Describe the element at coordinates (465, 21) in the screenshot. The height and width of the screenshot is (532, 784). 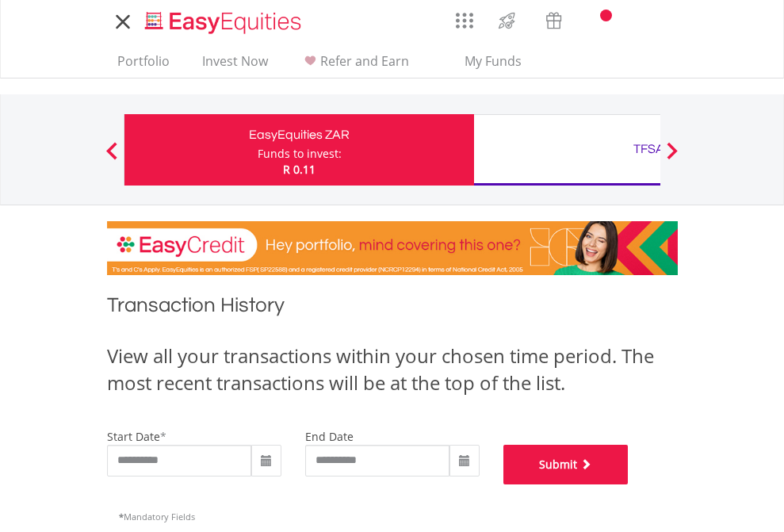
I see `img: grid-menu-icon.svg` at that location.